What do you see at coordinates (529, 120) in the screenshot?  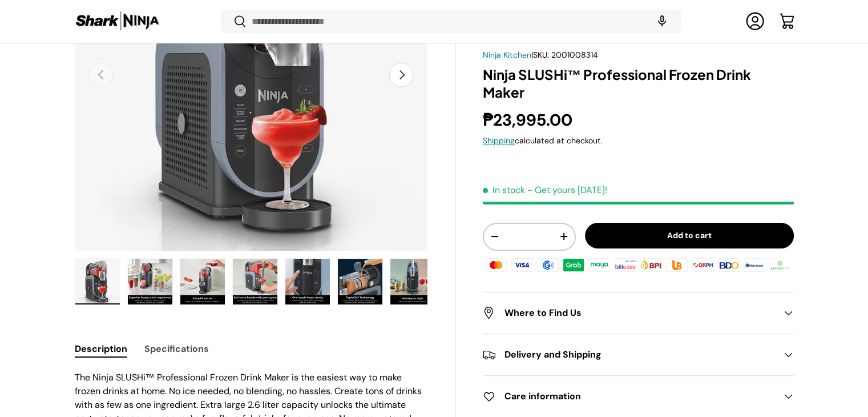 I see `strong: ₱23,995.00` at bounding box center [529, 120].